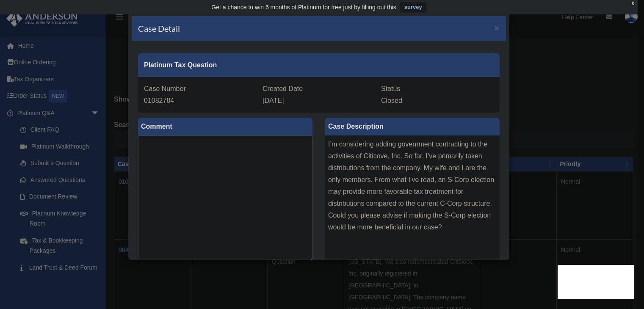 The height and width of the screenshot is (309, 644). What do you see at coordinates (390, 88) in the screenshot?
I see `span: Status` at bounding box center [390, 88].